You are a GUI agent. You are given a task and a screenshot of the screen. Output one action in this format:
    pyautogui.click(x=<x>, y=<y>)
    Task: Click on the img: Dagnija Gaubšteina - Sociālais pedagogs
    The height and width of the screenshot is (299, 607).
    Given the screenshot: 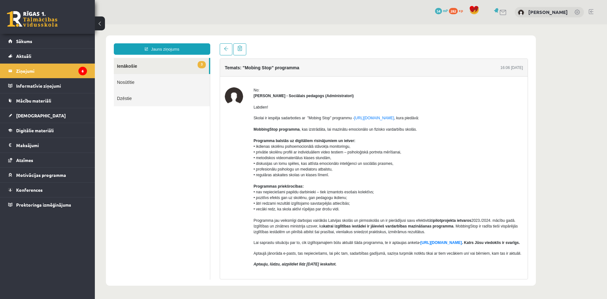 What is the action you would take?
    pyautogui.click(x=139, y=72)
    